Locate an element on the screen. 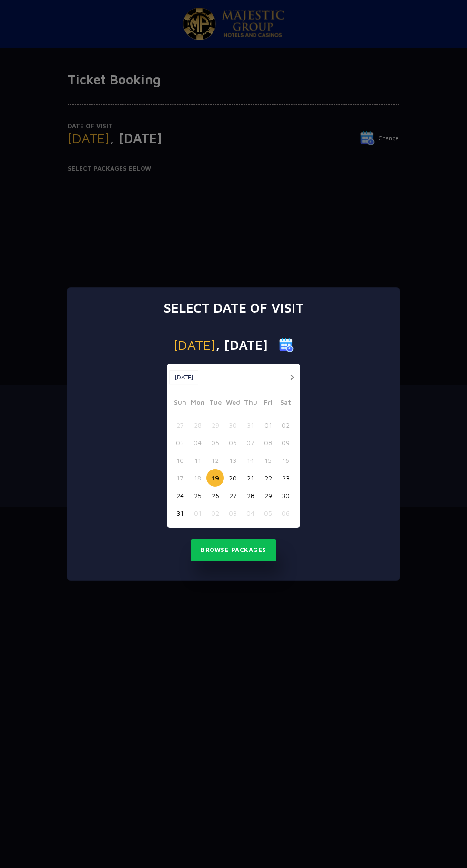 The width and height of the screenshot is (467, 868). button: 18 is located at coordinates (197, 478).